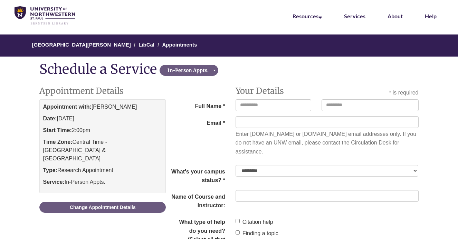 The height and width of the screenshot is (239, 458). Describe the element at coordinates (53, 182) in the screenshot. I see `strong: Service:` at that location.